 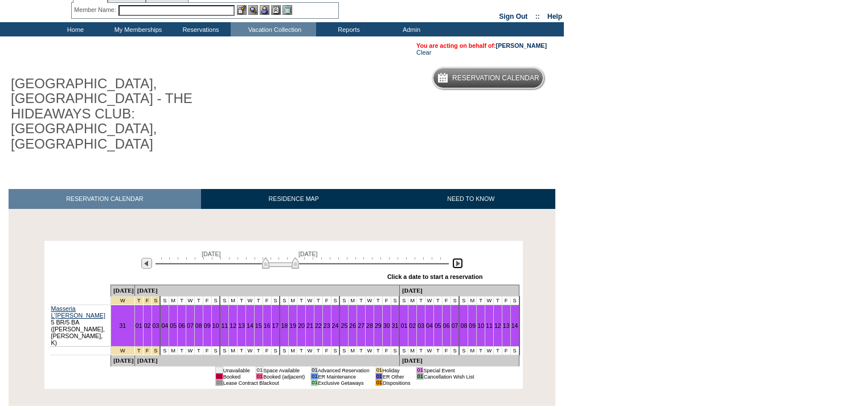 I want to click on td: Reservations, so click(x=199, y=29).